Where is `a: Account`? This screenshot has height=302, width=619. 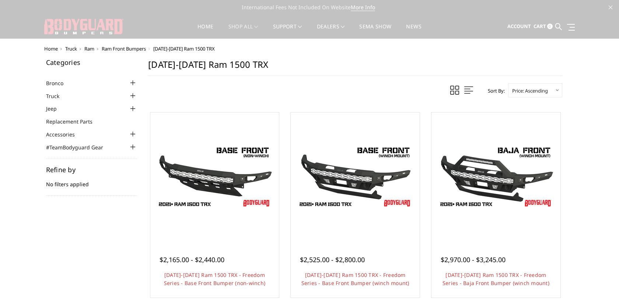
a: Account is located at coordinates (519, 27).